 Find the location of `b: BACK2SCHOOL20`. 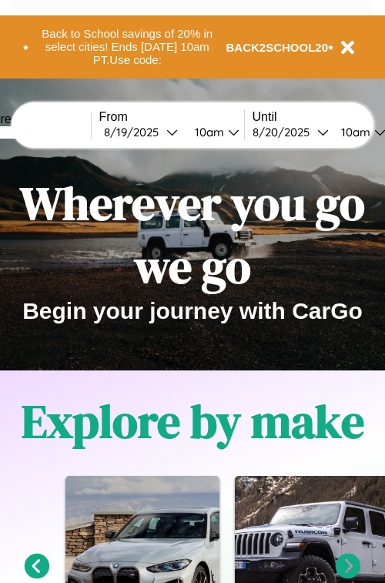

b: BACK2SCHOOL20 is located at coordinates (277, 47).